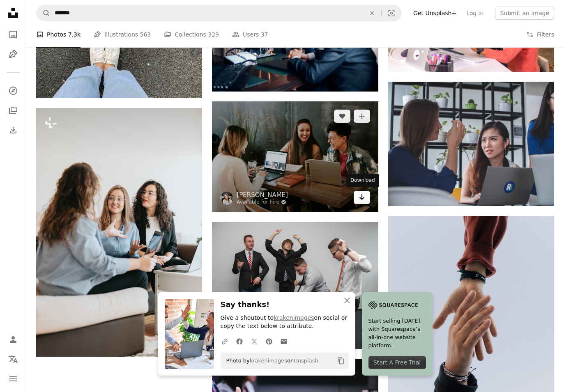 Image resolution: width=564 pixels, height=392 pixels. Describe the element at coordinates (372, 13) in the screenshot. I see `button: Clear` at that location.